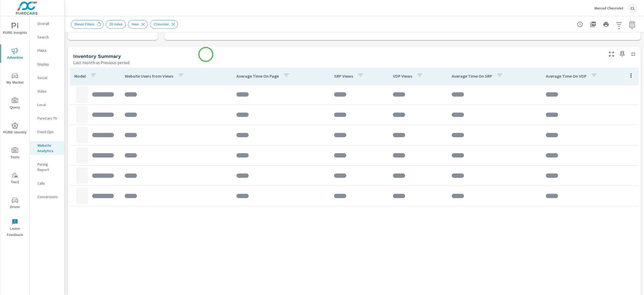 Image resolution: width=644 pixels, height=295 pixels. Describe the element at coordinates (47, 24) in the screenshot. I see `div: Overall` at that location.